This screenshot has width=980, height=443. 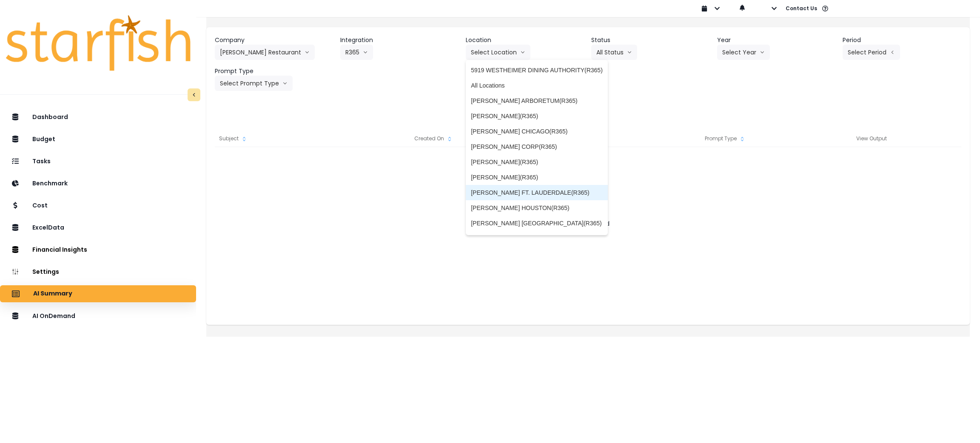 What do you see at coordinates (650, 40) in the screenshot?
I see `header: Status` at bounding box center [650, 40].